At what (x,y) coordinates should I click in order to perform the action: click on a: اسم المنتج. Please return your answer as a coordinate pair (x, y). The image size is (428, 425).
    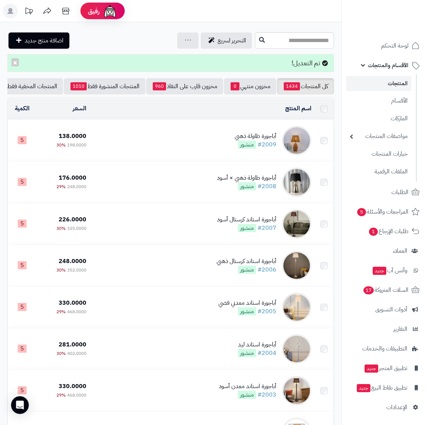
    Looking at the image, I should click on (298, 108).